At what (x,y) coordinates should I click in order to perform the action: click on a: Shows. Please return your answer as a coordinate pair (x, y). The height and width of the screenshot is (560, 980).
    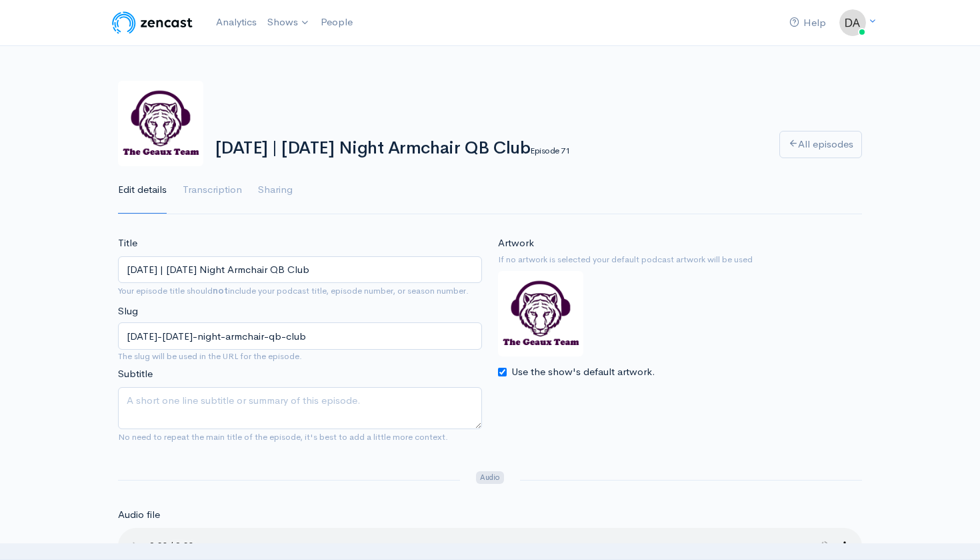
    Looking at the image, I should click on (289, 22).